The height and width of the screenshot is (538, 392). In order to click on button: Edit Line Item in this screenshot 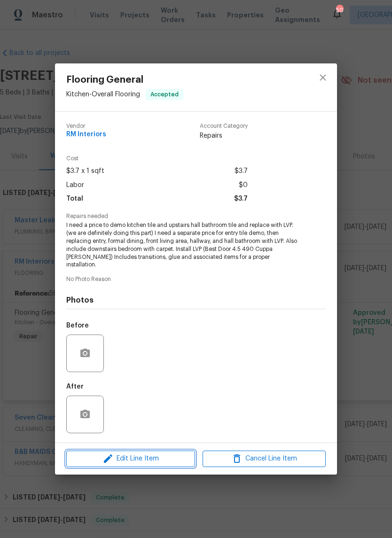, I will do `click(130, 459)`.